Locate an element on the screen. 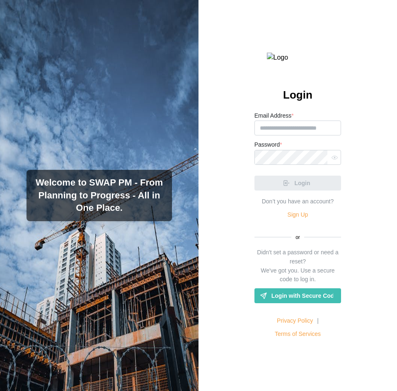 This screenshot has height=391, width=397. img: Logo is located at coordinates (298, 58).